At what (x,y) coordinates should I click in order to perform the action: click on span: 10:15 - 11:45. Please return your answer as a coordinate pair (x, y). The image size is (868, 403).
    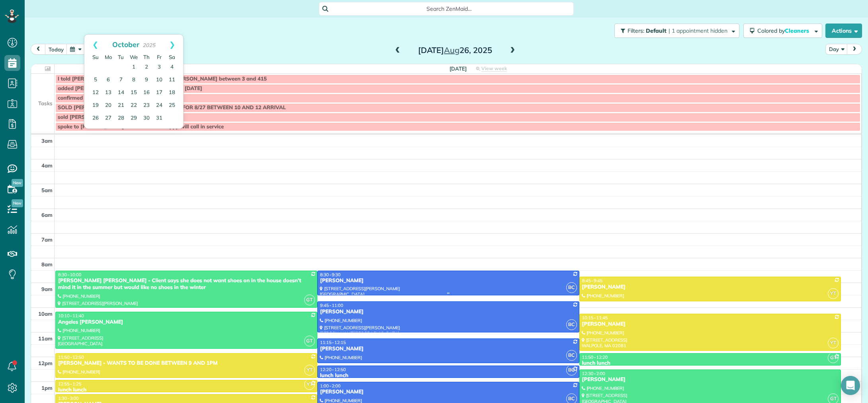
    Looking at the image, I should click on (595, 317).